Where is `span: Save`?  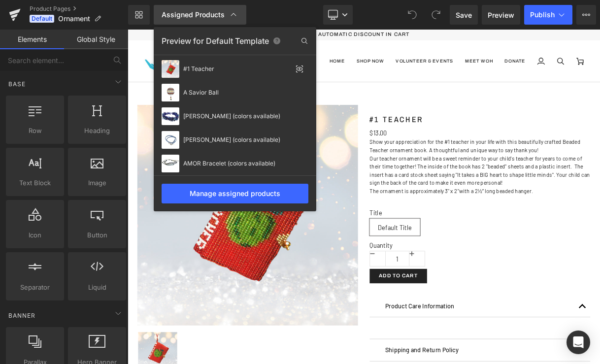 span: Save is located at coordinates (464, 15).